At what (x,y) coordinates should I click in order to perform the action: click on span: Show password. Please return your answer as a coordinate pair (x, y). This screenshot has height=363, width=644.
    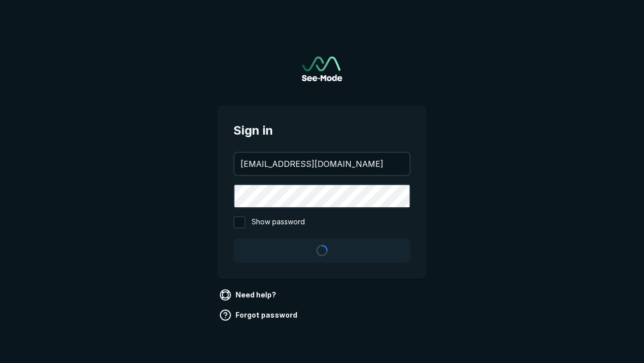
    Looking at the image, I should click on (278, 222).